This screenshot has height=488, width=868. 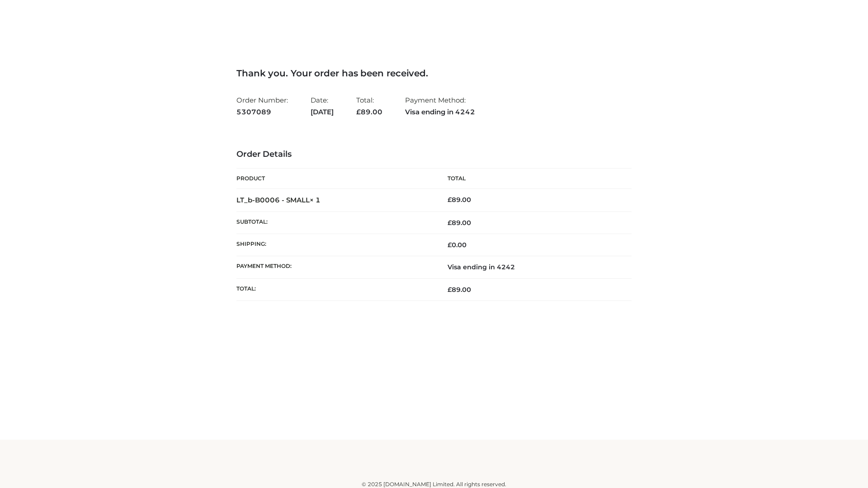 What do you see at coordinates (335, 289) in the screenshot?
I see `th: Total:` at bounding box center [335, 289].